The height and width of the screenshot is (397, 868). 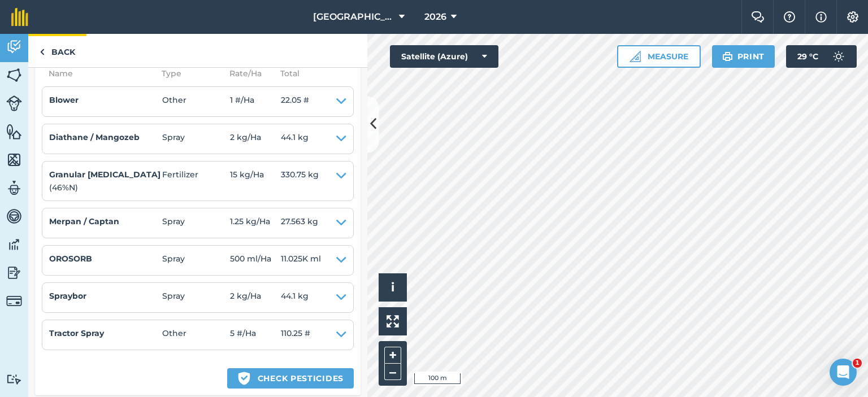 What do you see at coordinates (727, 56) in the screenshot?
I see `img: svg+xml;base64,PHN2ZyB4bWxucz0iaHR0cDovL3d3dy53My5vcmcvMjAwMC9zdmciIHdpZHRoPSIxOSIgaGVpZ2h0PSIyNC...` at bounding box center [727, 56].